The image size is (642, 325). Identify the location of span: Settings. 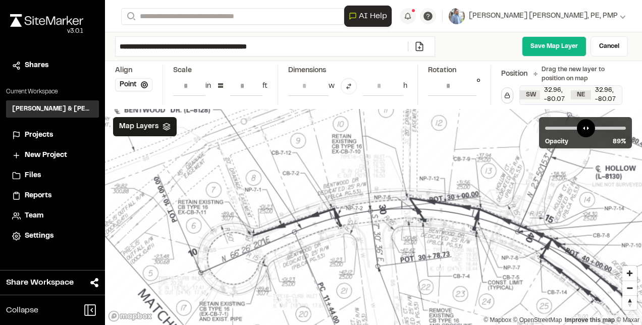
(39, 236).